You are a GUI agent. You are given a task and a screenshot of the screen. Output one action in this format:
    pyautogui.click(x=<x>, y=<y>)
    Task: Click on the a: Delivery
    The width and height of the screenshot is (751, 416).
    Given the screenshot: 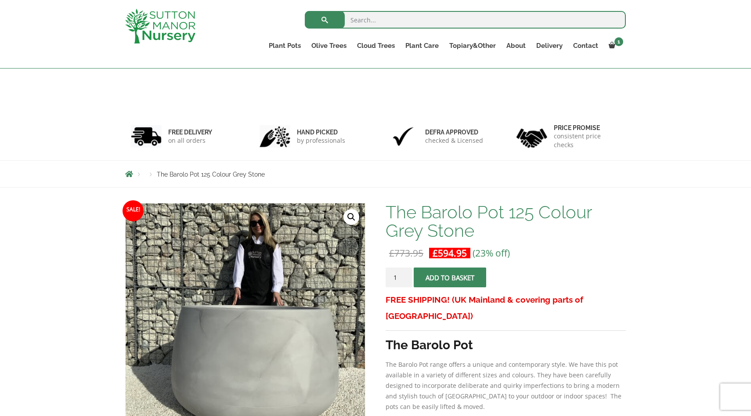 What is the action you would take?
    pyautogui.click(x=549, y=46)
    